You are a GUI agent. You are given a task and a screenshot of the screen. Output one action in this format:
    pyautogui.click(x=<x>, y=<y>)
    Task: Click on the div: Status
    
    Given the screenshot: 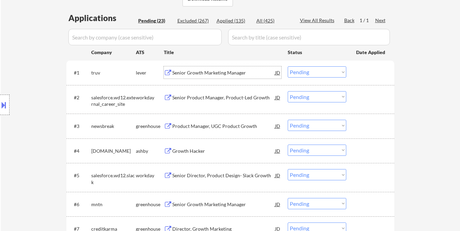 What is the action you would take?
    pyautogui.click(x=317, y=52)
    